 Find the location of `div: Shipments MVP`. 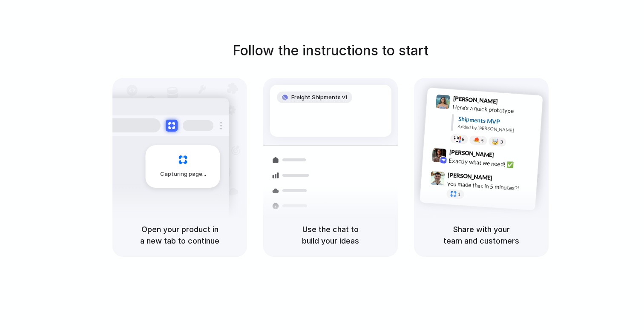

div: Shipments MVP is located at coordinates (497, 121).